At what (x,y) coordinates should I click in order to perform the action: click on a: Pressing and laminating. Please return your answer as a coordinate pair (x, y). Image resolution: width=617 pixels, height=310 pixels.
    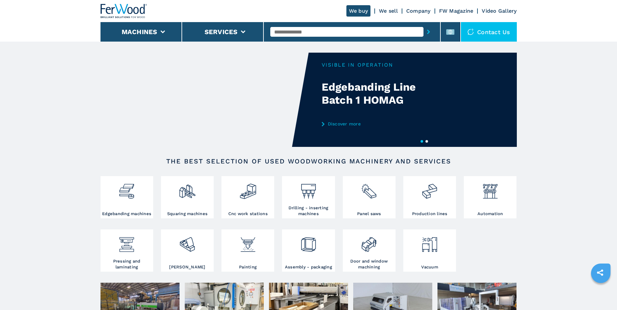
    Looking at the image, I should click on (127, 251).